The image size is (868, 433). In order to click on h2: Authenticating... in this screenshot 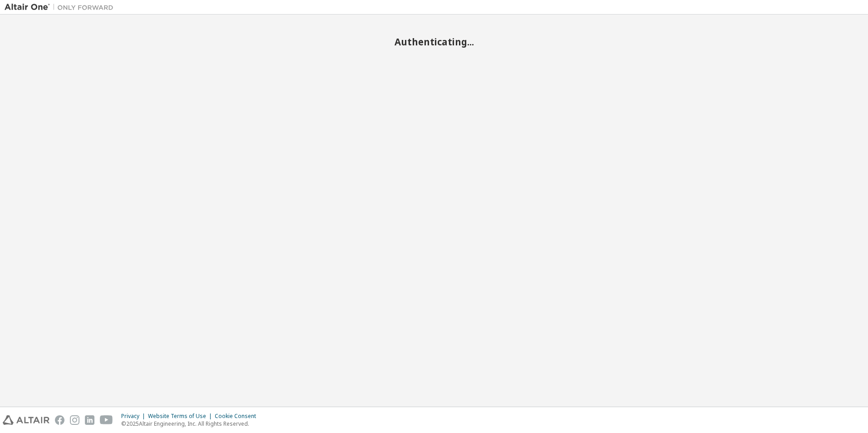, I will do `click(434, 41)`.